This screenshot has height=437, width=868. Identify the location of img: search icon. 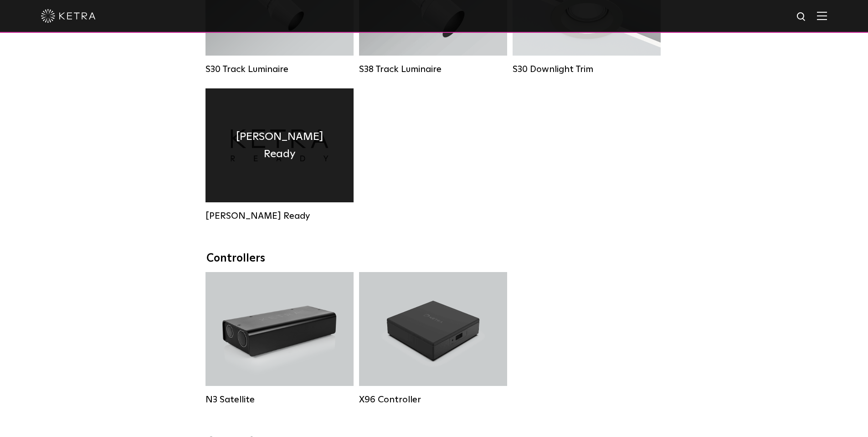
(801, 17).